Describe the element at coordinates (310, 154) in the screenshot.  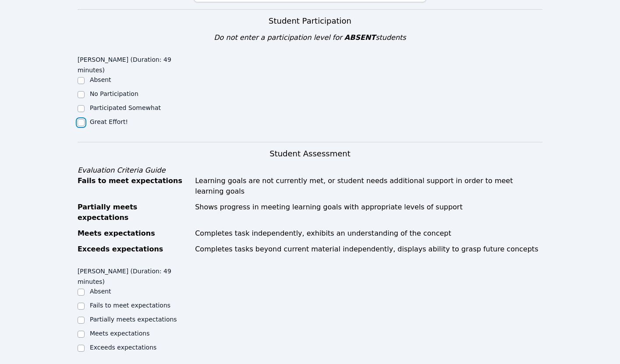
I see `h3: Student Assessment` at that location.